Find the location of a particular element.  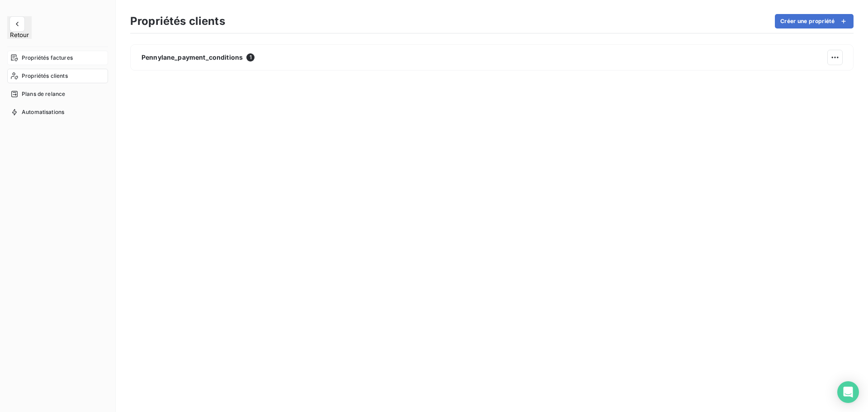

a: Plans de relance is located at coordinates (58, 94).